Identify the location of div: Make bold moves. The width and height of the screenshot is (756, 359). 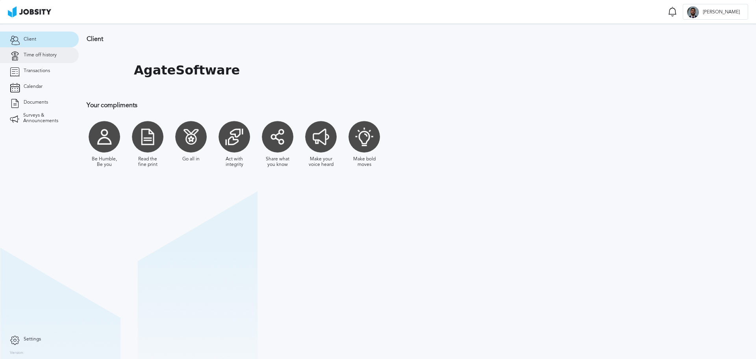
(364, 162).